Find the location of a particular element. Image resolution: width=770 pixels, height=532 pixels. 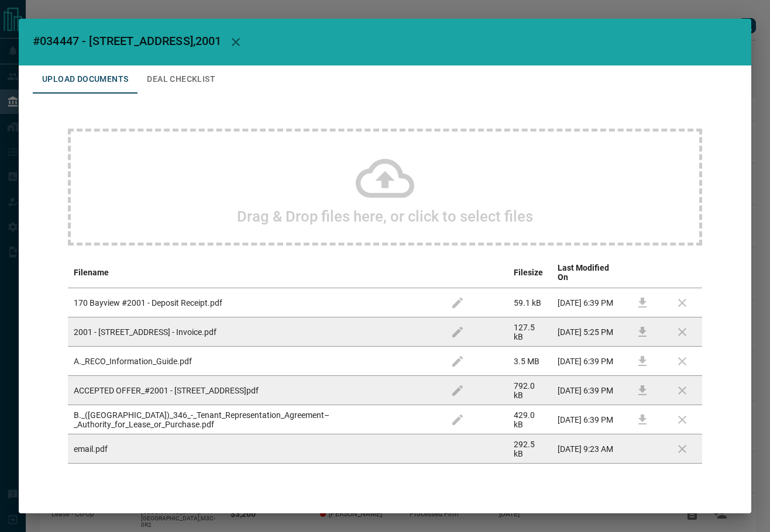

th: delete file action column is located at coordinates (682, 272).